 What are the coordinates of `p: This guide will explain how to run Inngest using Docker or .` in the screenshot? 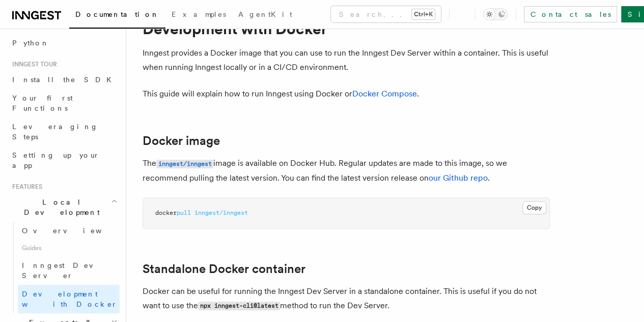 It's located at (346, 94).